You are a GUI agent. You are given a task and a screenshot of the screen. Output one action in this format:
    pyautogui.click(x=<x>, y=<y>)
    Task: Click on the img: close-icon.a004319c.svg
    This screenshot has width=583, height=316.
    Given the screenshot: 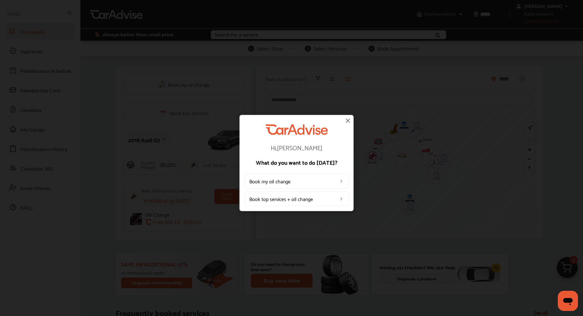 What is the action you would take?
    pyautogui.click(x=348, y=120)
    